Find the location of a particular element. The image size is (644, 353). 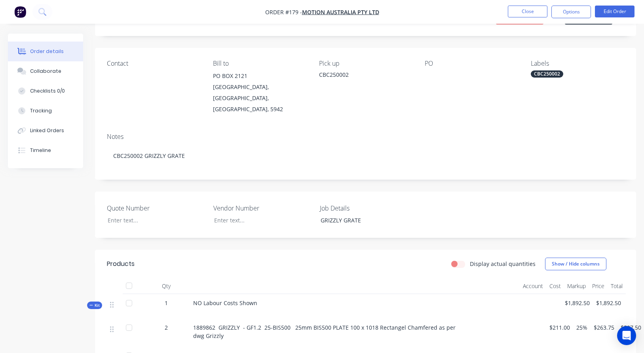

label: Display actual quantities is located at coordinates (503, 263).